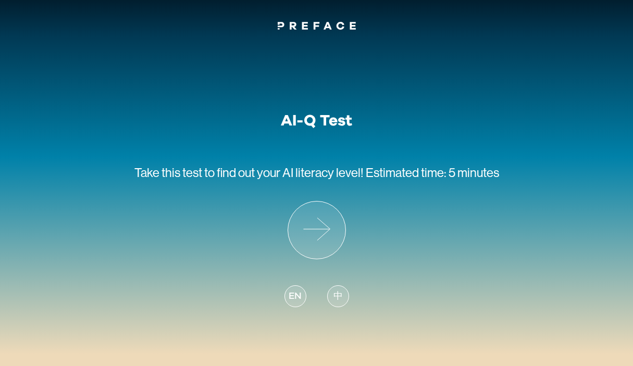  I want to click on span: Take this test to, so click(175, 173).